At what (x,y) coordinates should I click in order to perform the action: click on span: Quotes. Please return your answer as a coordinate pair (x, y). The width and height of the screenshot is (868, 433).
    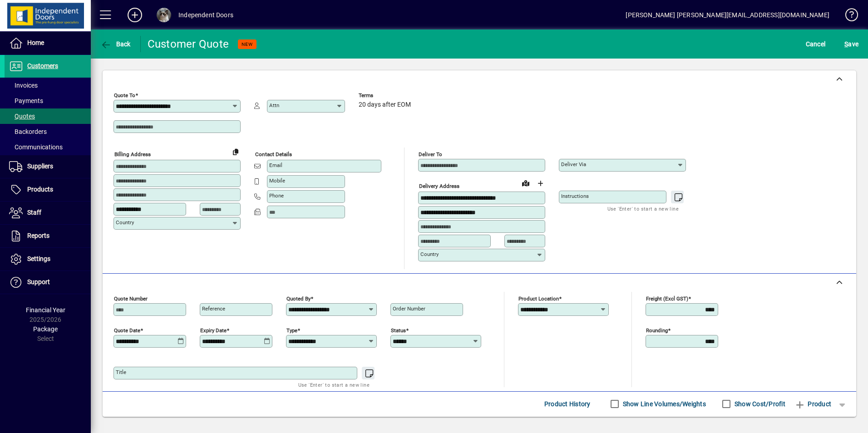
    Looking at the image, I should click on (22, 116).